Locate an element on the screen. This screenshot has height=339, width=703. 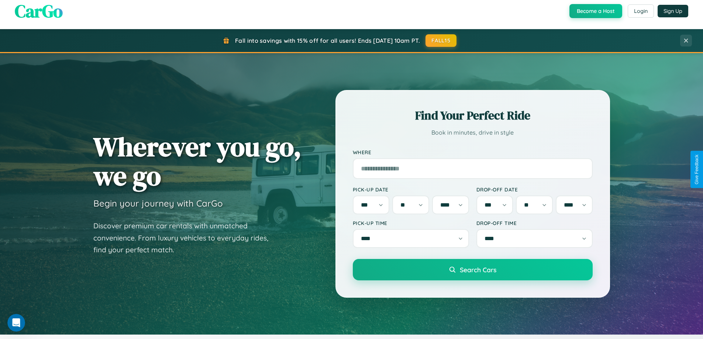
label: Drop-off Time is located at coordinates (534, 223).